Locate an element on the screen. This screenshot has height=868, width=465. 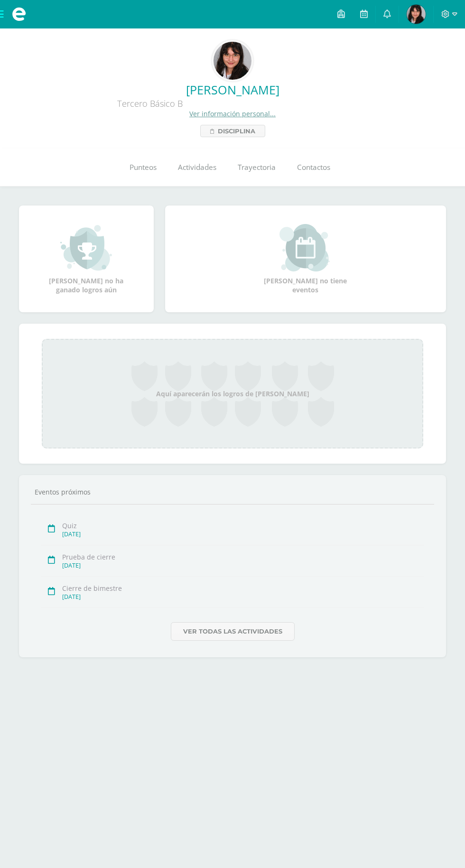
span: Contactos is located at coordinates (314, 167).